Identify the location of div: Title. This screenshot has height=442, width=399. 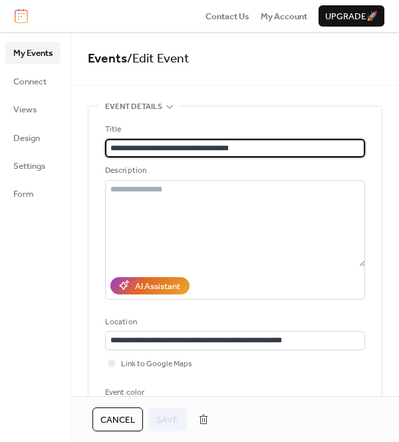
(233, 130).